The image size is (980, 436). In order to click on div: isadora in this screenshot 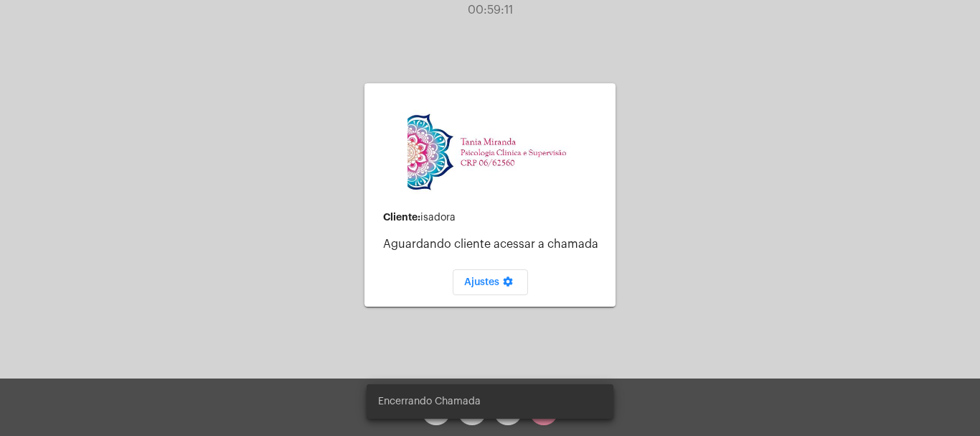, I will do `click(494, 218)`.